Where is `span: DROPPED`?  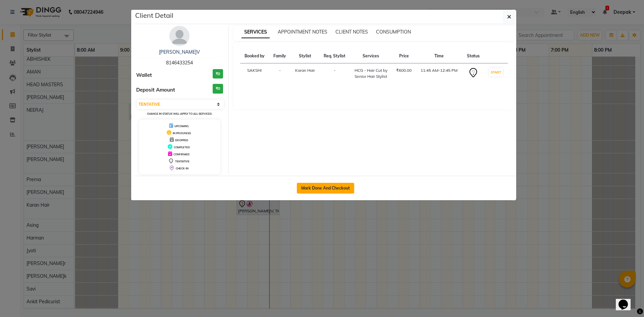 span: DROPPED is located at coordinates (182, 140).